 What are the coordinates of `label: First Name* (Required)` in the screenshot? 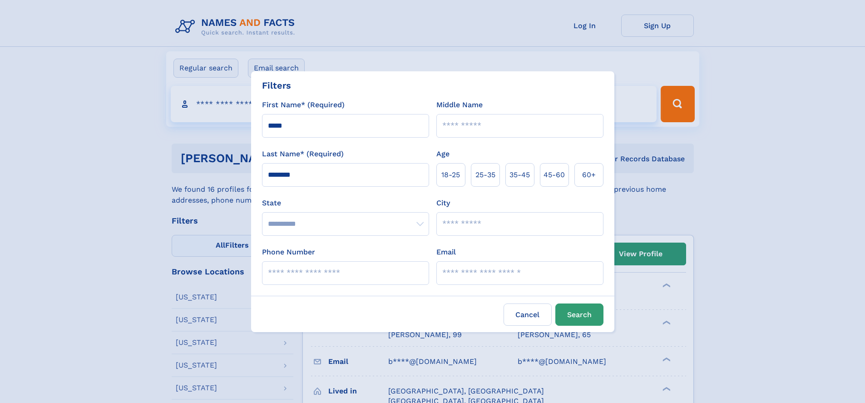 It's located at (303, 105).